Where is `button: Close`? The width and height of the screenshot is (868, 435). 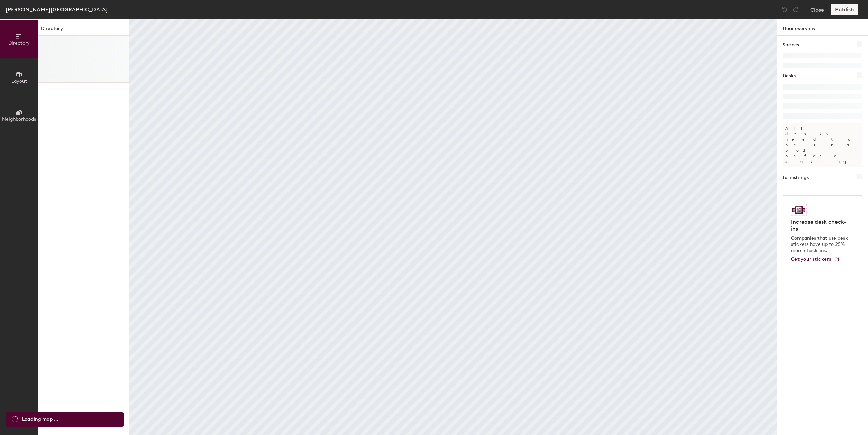
button: Close is located at coordinates (817, 9).